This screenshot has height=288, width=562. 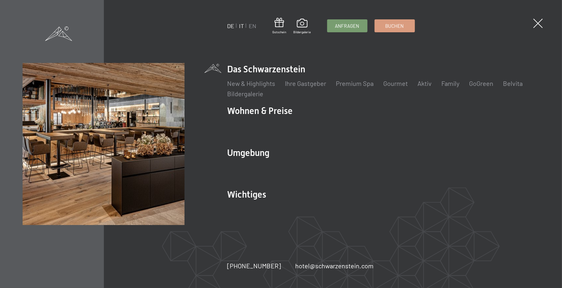 What do you see at coordinates (395, 26) in the screenshot?
I see `a: Buchen` at bounding box center [395, 26].